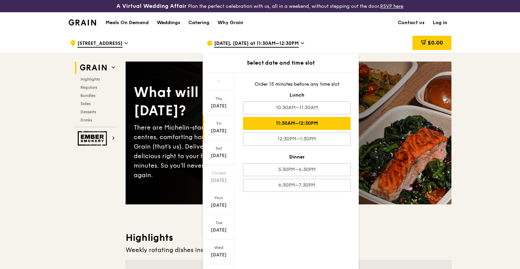  Describe the element at coordinates (289, 250) in the screenshot. I see `div: Weekly rotating dishes inspired by flavours from around the world.` at that location.